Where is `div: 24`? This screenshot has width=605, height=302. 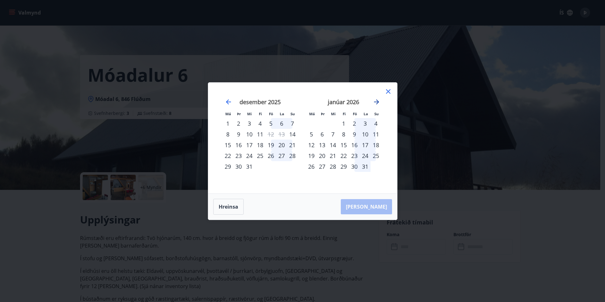 div: 24 is located at coordinates (249, 156).